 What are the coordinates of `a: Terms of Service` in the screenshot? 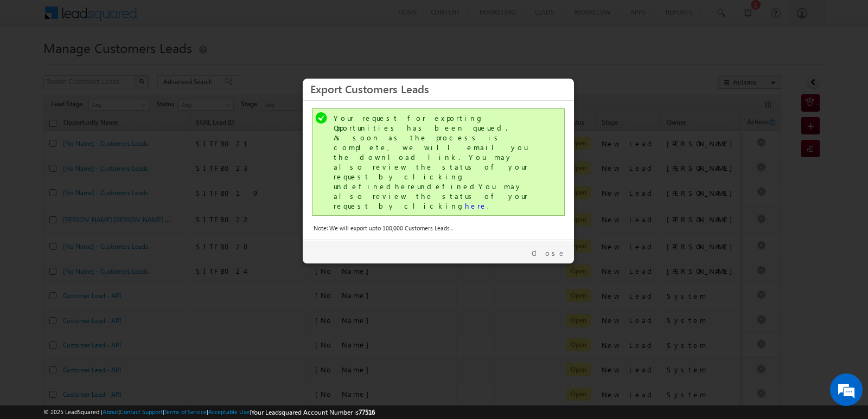 It's located at (185, 412).